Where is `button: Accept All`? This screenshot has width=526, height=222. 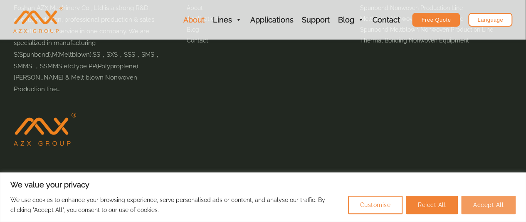 button: Accept All is located at coordinates (488, 205).